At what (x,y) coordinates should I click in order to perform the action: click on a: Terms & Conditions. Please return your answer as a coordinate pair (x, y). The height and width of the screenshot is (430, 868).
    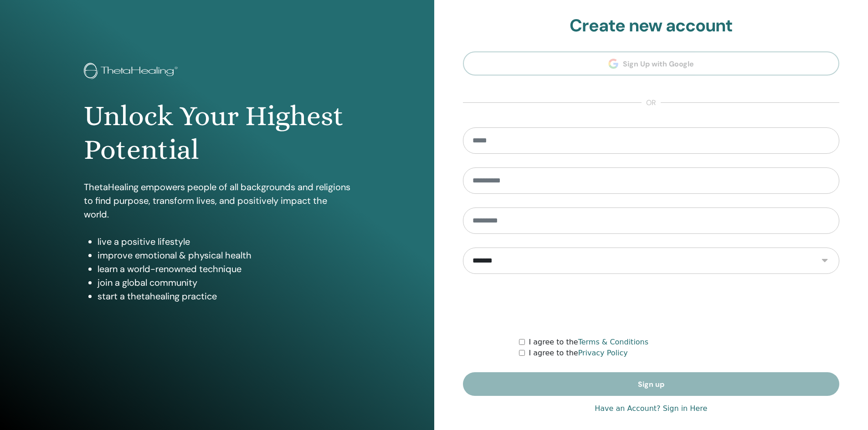
    Looking at the image, I should click on (613, 342).